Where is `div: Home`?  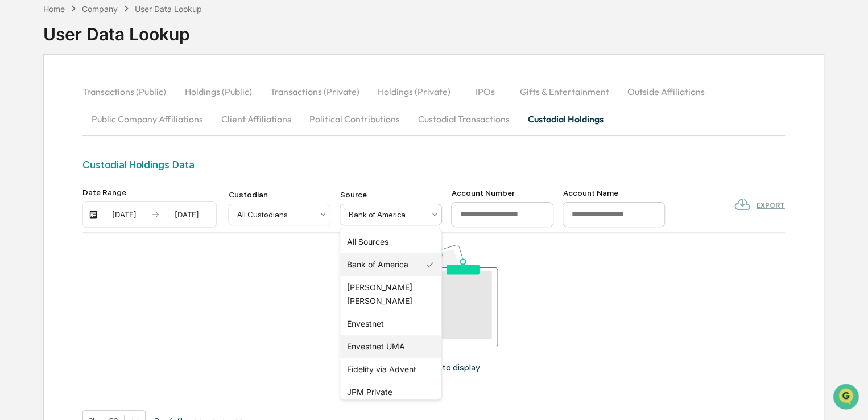 div: Home is located at coordinates (54, 8).